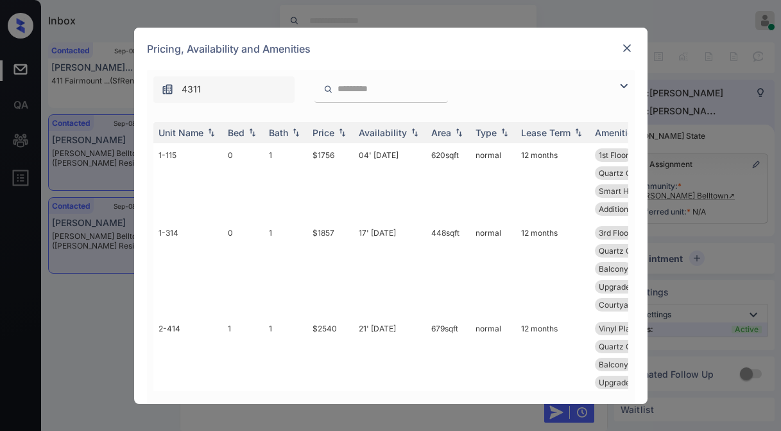  What do you see at coordinates (627, 328) in the screenshot?
I see `span: Vinyl Plank - 1...` at bounding box center [627, 328].